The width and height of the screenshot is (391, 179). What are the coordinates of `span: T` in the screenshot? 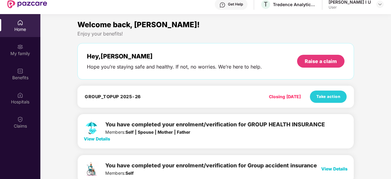 It's located at (266, 4).